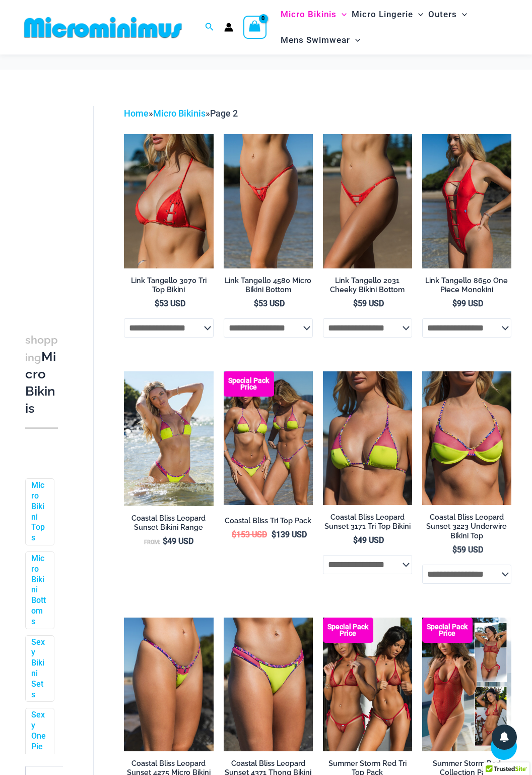 This screenshot has height=775, width=532. I want to click on a: Micro LingerieMenu ToggleMenu Toggle, so click(388, 14).